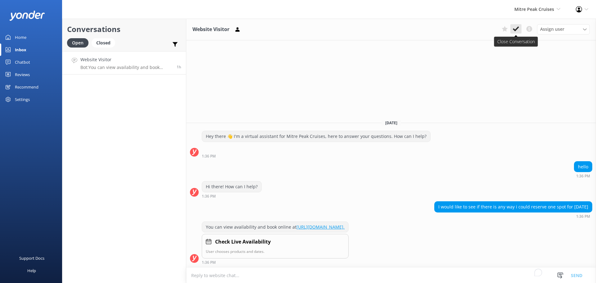  I want to click on div: hello, so click(583, 167).